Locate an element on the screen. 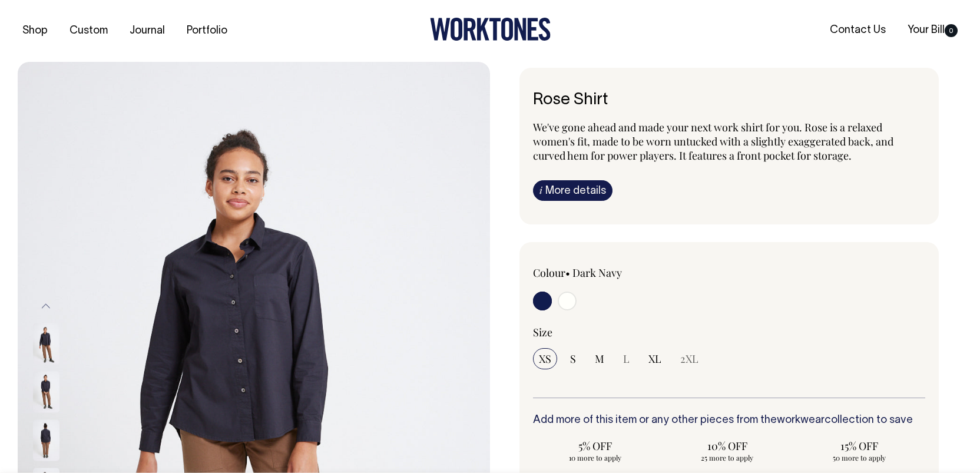 This screenshot has height=473, width=980. a: Custom is located at coordinates (88, 30).